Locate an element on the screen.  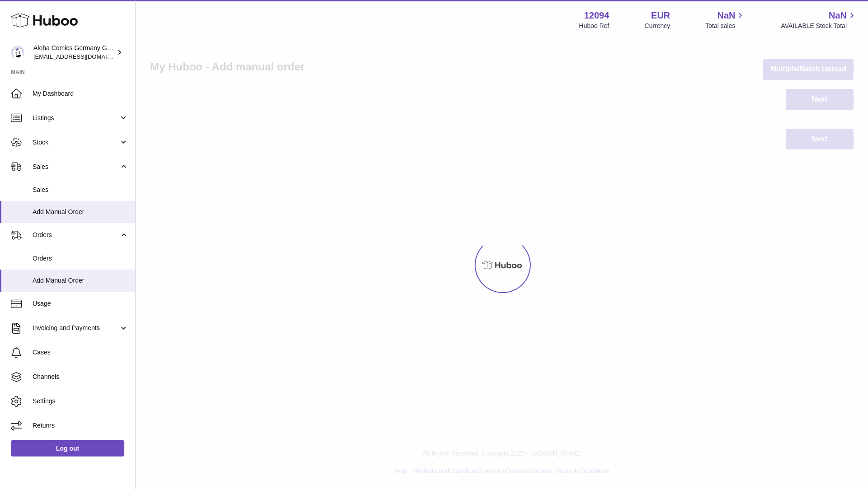
span: Cases is located at coordinates (80, 352).